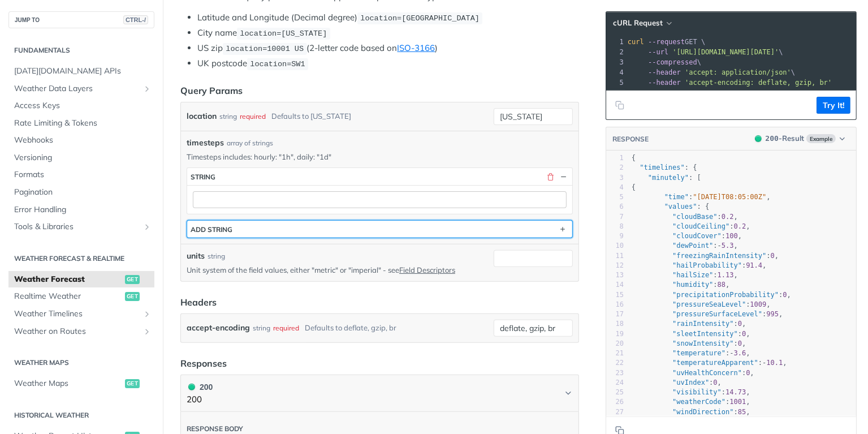 This screenshot has height=434, width=868. Describe the element at coordinates (205, 143) in the screenshot. I see `span: timesteps` at that location.